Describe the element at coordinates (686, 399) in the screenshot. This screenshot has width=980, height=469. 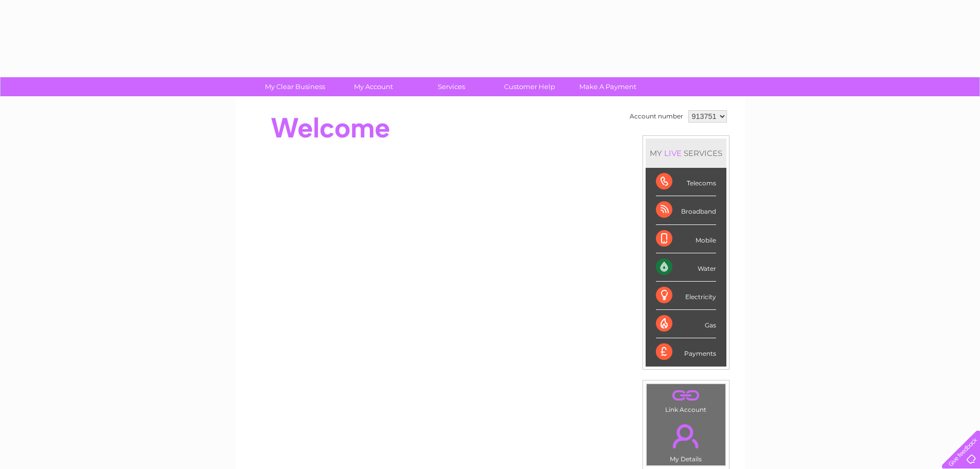
I see `td: Link Account` at that location.